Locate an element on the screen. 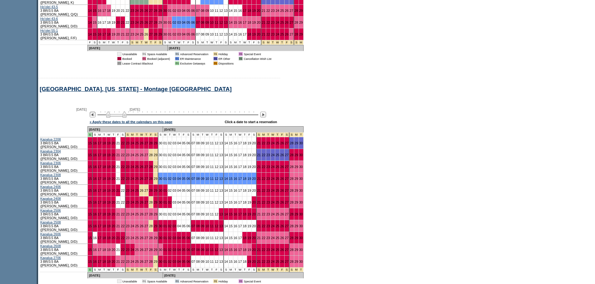 This screenshot has width=595, height=284. a: 01 is located at coordinates (170, 34).